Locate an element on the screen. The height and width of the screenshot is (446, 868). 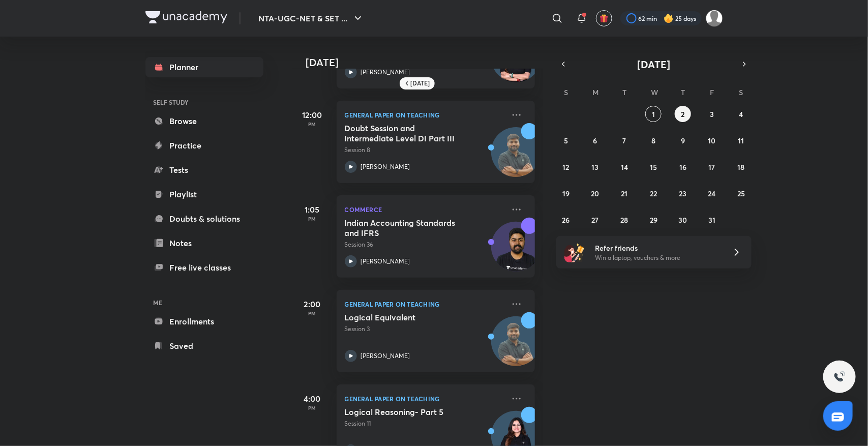
a: Tests is located at coordinates (204, 170).